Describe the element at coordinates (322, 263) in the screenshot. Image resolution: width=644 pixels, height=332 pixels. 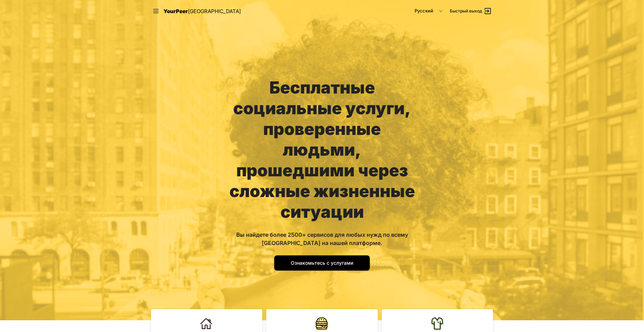
I see `a: Ознакомьтесь с услугами` at that location.